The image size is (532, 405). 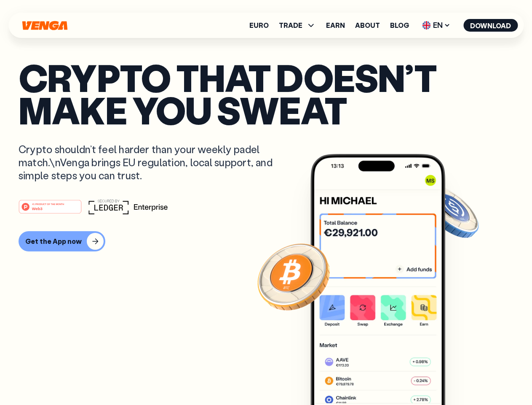 What do you see at coordinates (266, 93) in the screenshot?
I see `p: Crypto that doesn’t make you sweat` at bounding box center [266, 93].